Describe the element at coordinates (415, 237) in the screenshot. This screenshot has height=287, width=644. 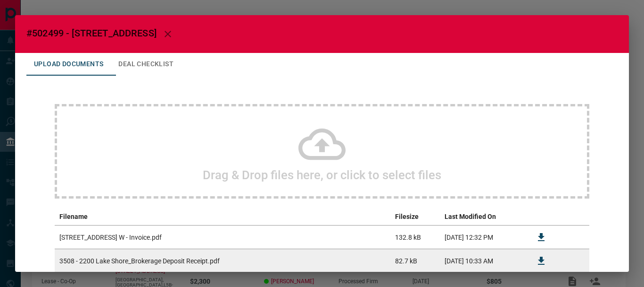
I see `td: 132.8 kB` at that location.